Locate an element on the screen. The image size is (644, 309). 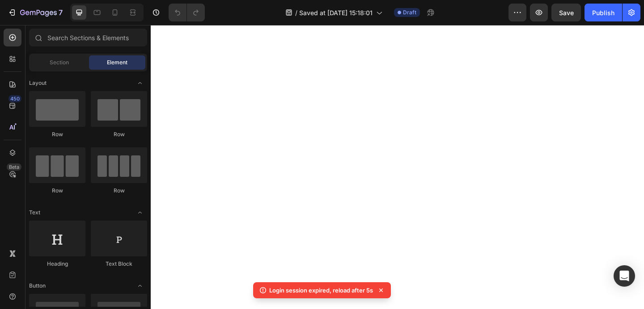
div: Undo/Redo is located at coordinates (186, 12).